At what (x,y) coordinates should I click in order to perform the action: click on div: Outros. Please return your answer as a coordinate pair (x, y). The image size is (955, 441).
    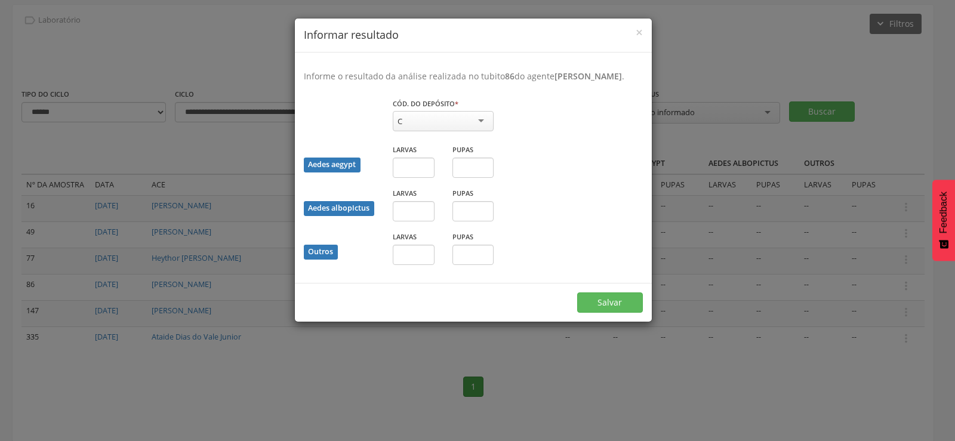
    Looking at the image, I should click on (321, 252).